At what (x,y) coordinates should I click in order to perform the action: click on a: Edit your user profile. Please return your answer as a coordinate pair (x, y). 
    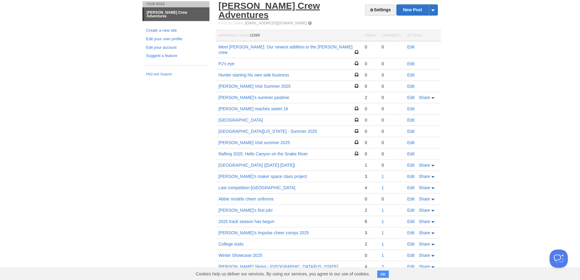
    Looking at the image, I should click on (176, 39).